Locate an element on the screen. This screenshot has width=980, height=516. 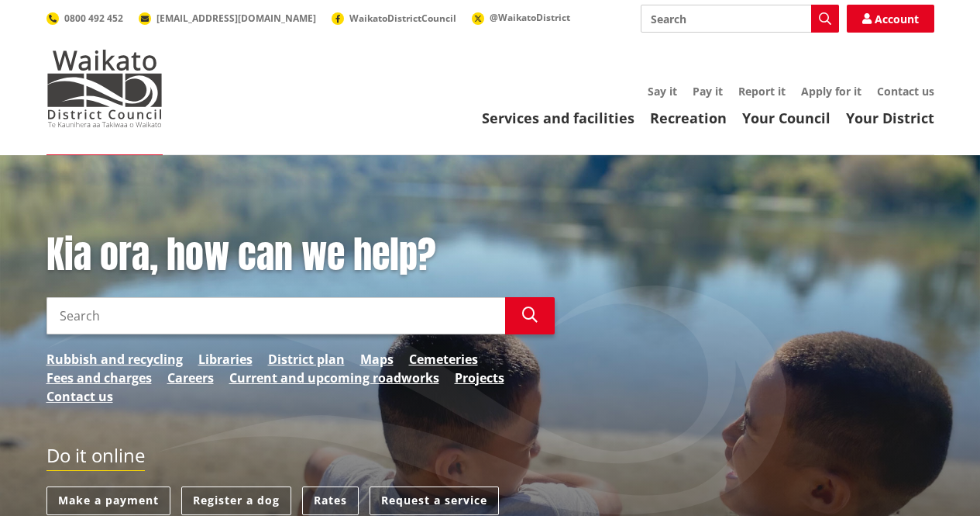
a: Account is located at coordinates (890, 19).